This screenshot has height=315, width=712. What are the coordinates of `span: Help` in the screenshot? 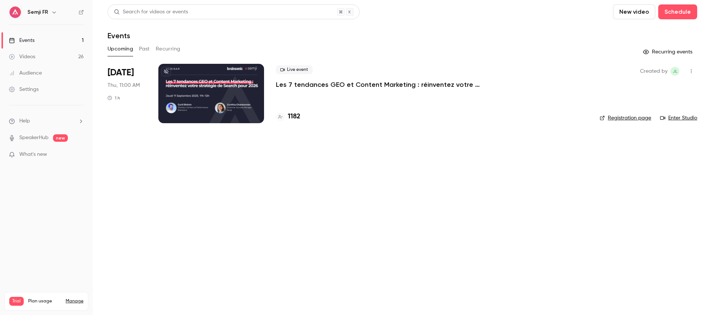 It's located at (24, 121).